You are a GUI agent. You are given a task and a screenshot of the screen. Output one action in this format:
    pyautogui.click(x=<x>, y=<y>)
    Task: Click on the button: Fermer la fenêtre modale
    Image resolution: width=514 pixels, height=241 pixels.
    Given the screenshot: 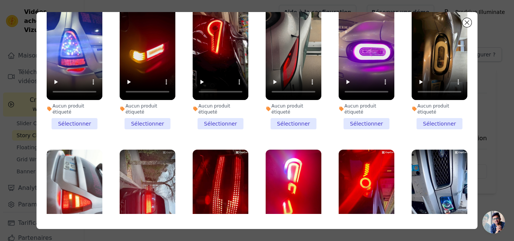 What is the action you would take?
    pyautogui.click(x=467, y=23)
    